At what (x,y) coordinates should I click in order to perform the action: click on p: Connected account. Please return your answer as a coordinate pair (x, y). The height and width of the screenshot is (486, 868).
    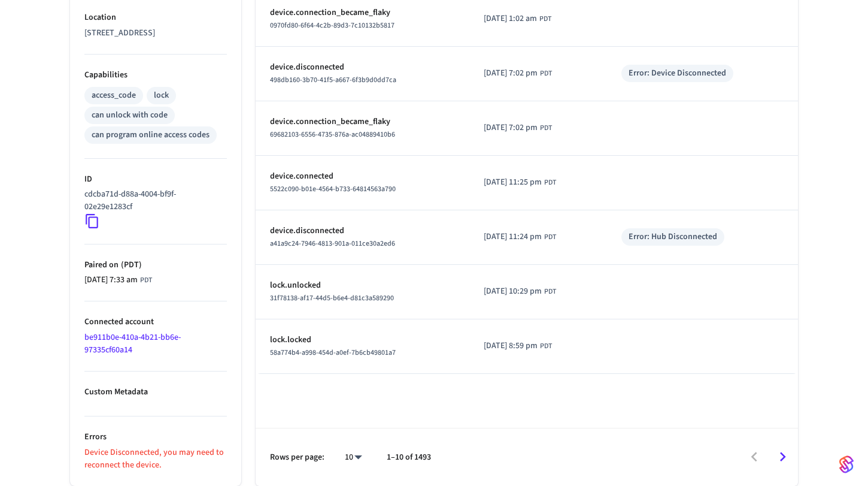
    Looking at the image, I should click on (156, 322).